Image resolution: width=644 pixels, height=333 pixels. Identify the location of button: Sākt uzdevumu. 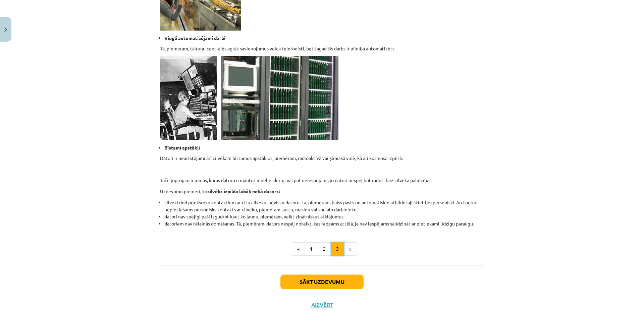
(322, 282).